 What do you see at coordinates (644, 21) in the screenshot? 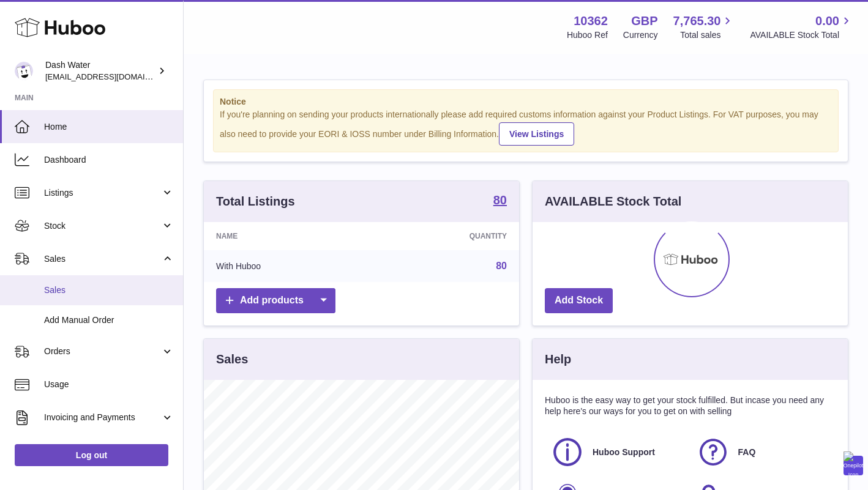
I see `strong: GBP` at bounding box center [644, 21].